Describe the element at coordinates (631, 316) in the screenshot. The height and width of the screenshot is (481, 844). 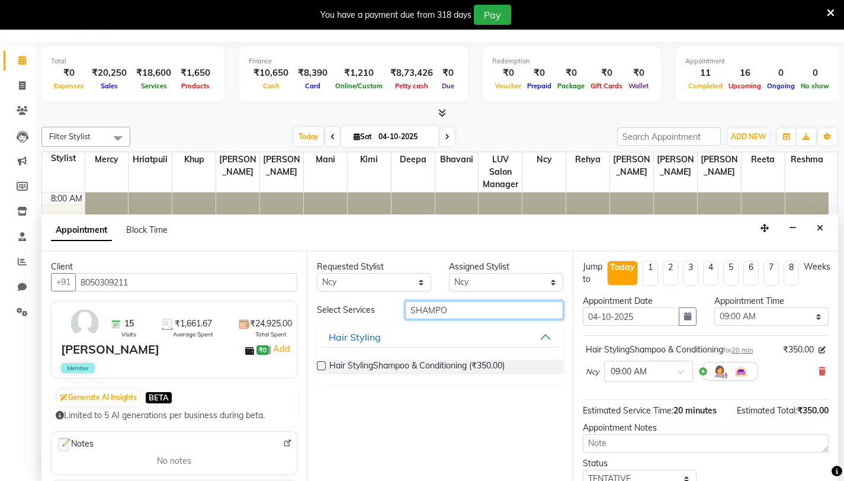
I see `input: yyyy-mm-dd` at that location.